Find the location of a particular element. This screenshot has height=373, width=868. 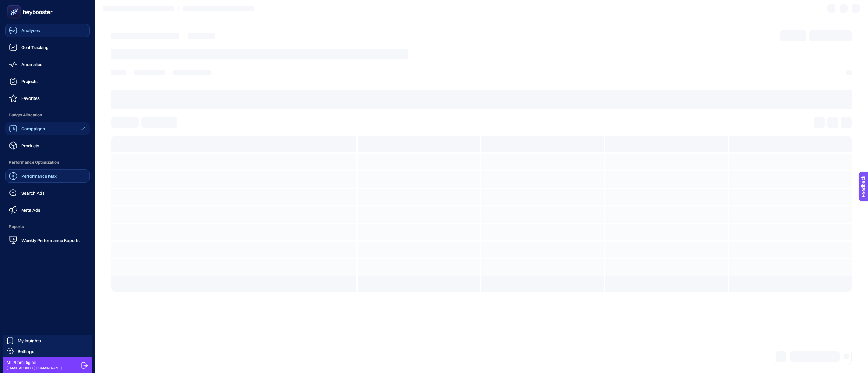

a: Performance Max is located at coordinates (47, 176).